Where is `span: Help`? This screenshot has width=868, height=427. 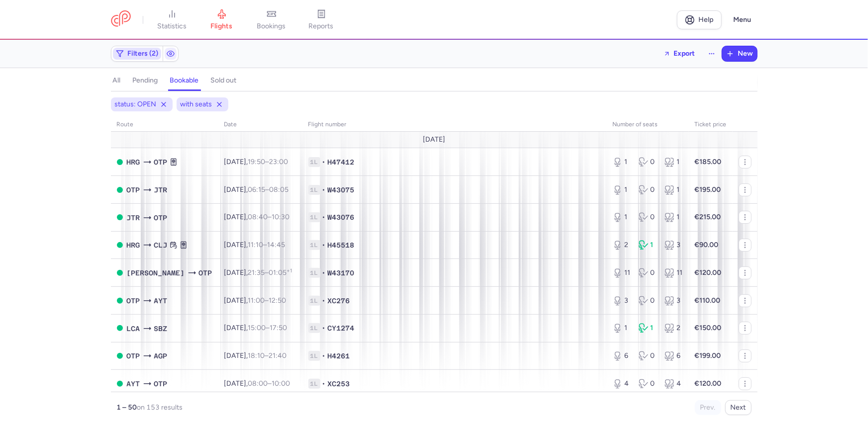
span: Help is located at coordinates (706, 20).